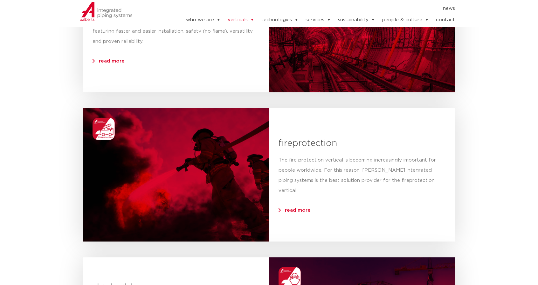  Describe the element at coordinates (362, 144) in the screenshot. I see `h3: fireprotection` at that location.